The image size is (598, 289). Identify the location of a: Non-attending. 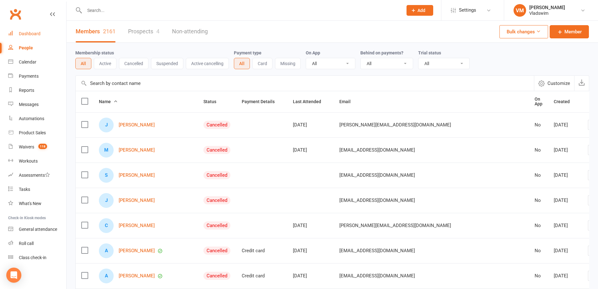
(190, 31).